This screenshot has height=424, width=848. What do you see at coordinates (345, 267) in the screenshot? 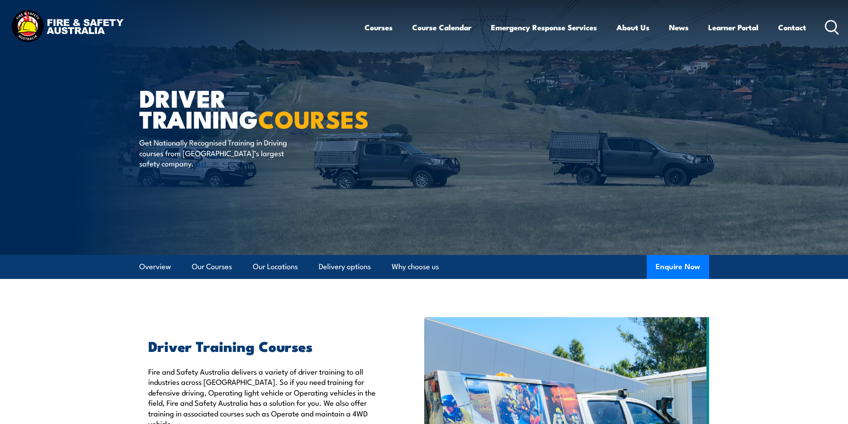
I see `a: Delivery options` at bounding box center [345, 267].